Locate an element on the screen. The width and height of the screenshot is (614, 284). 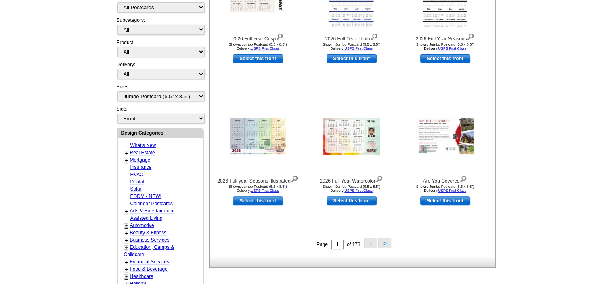
span: of 173 is located at coordinates (353, 244).